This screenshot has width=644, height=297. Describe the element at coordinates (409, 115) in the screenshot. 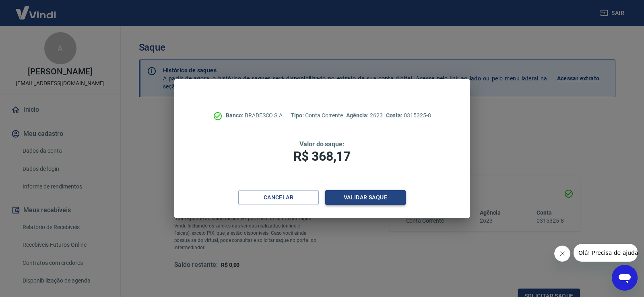

I see `p: 0315325-8` at that location.